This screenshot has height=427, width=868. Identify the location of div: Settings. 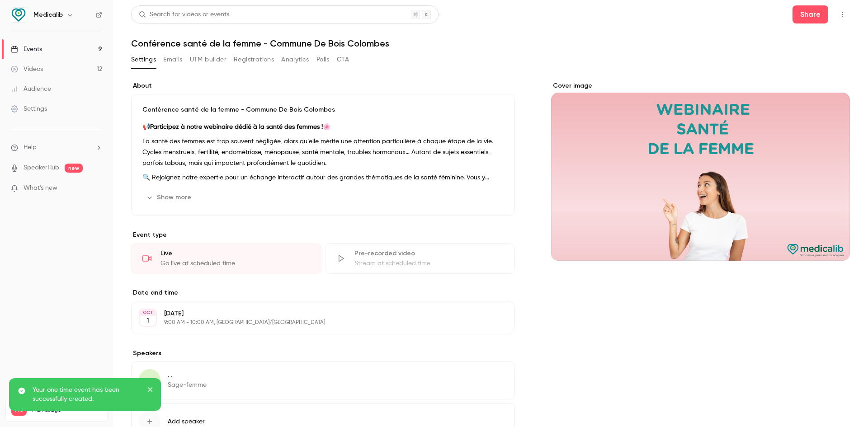
(29, 109).